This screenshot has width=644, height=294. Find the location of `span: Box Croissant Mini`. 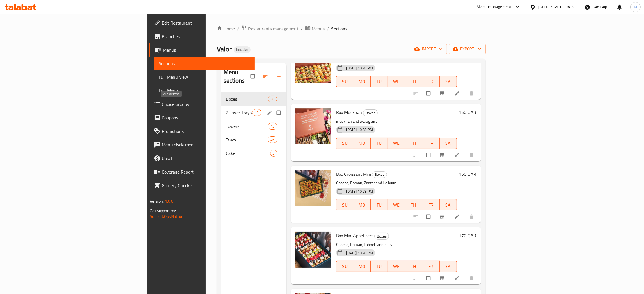

span: Box Croissant Mini is located at coordinates (354, 174).